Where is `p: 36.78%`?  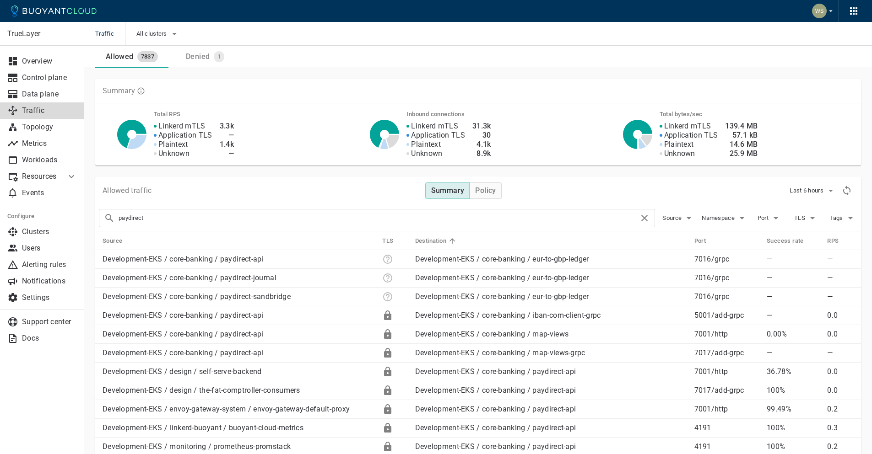 p: 36.78% is located at coordinates (793, 372).